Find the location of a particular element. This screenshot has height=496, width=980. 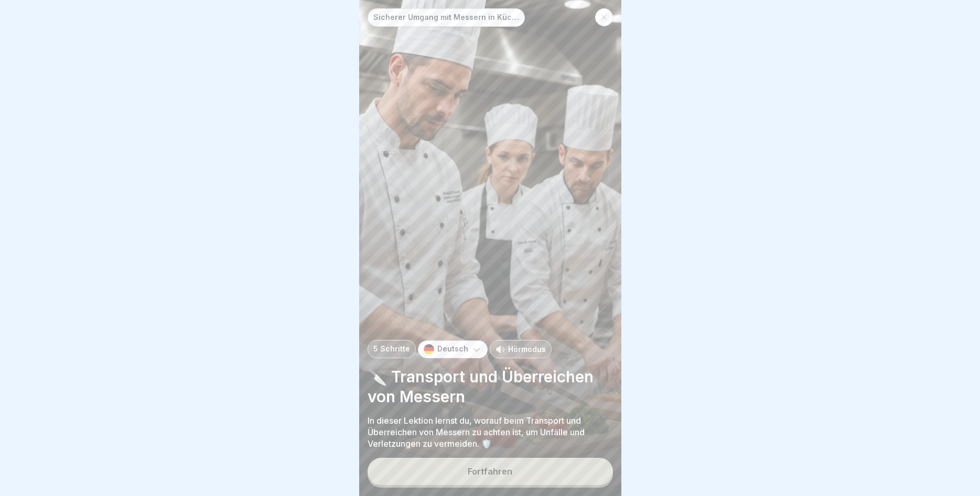

p: Hörmodus is located at coordinates (527, 349).